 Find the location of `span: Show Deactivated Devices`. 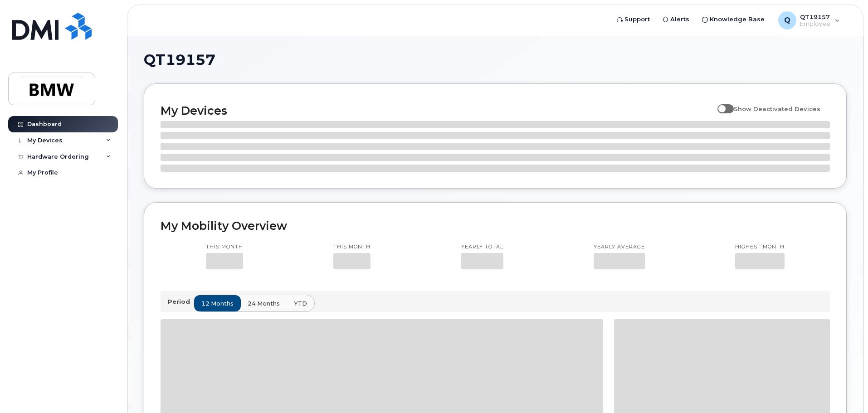

span: Show Deactivated Devices is located at coordinates (777, 109).